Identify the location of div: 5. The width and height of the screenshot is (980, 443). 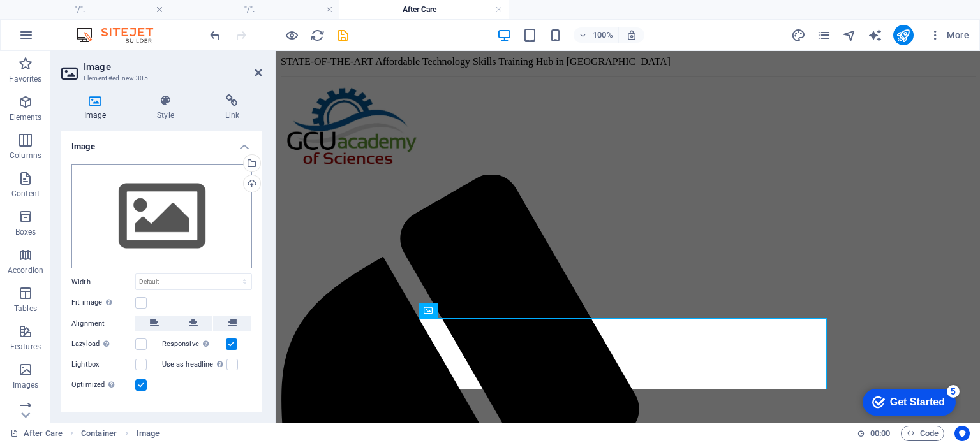
(101, 9).